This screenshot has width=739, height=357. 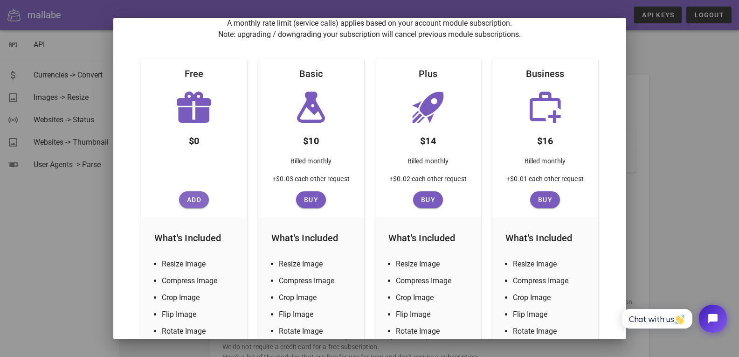 What do you see at coordinates (45, 22) in the screenshot?
I see `button: Chat with us👋` at bounding box center [45, 22].